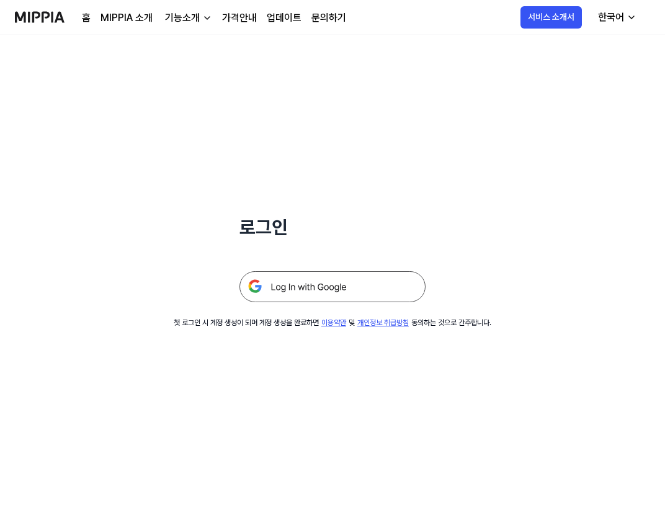 The height and width of the screenshot is (507, 665). What do you see at coordinates (334, 322) in the screenshot?
I see `a: 이용약관` at bounding box center [334, 322].